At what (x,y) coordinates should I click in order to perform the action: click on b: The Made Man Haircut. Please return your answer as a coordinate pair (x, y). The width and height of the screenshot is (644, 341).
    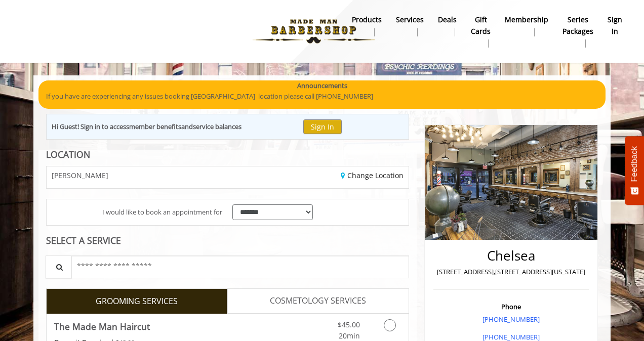
    Looking at the image, I should click on (102, 326).